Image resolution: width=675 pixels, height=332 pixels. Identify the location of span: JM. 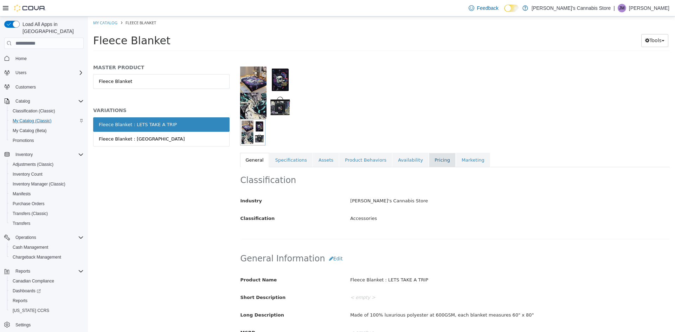
(622, 8).